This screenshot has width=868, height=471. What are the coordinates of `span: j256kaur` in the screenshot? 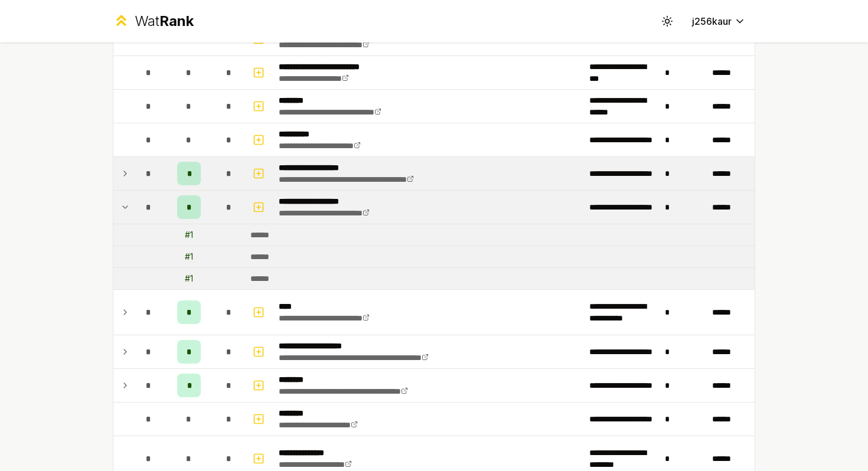 It's located at (712, 21).